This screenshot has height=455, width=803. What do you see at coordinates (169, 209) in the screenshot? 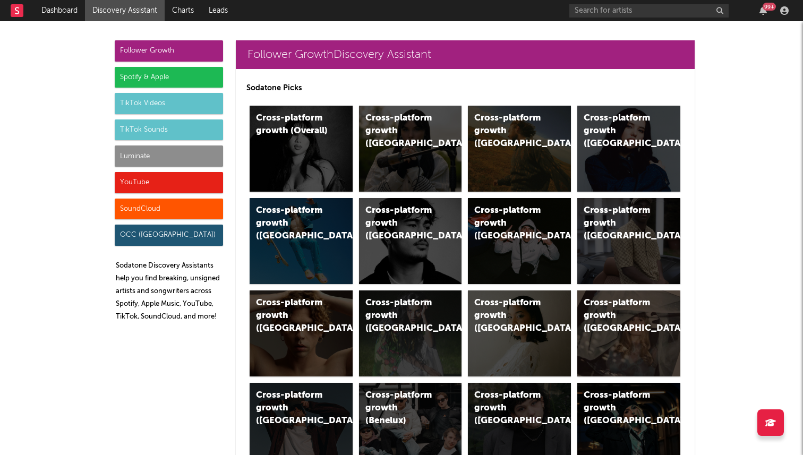
I see `div: SoundCloud` at bounding box center [169, 209].